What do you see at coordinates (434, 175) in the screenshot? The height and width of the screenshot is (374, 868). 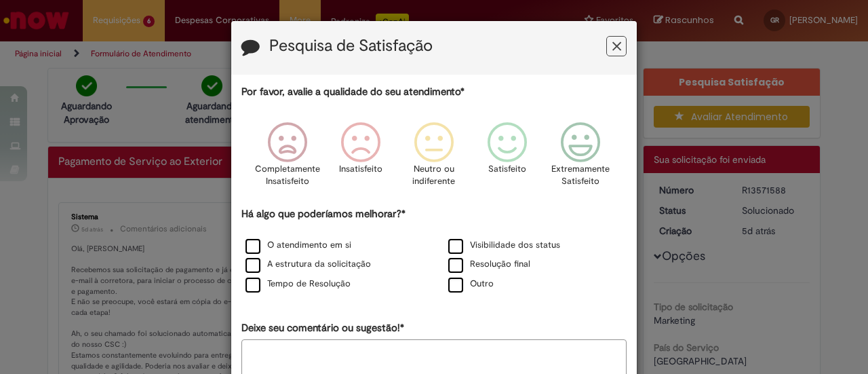 I see `p: Neutro ou indiferente` at bounding box center [434, 175].